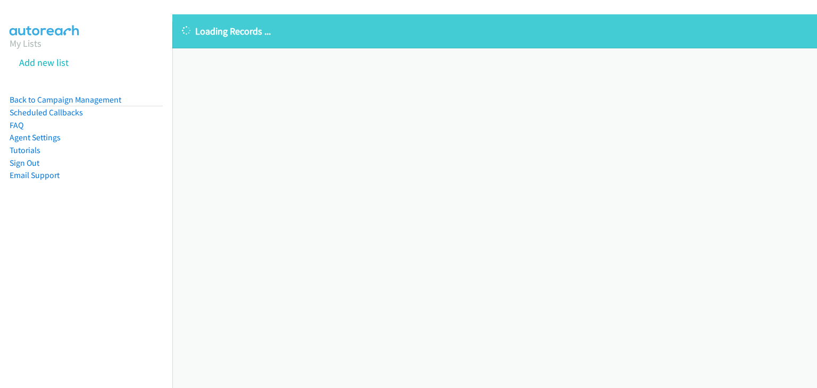 This screenshot has height=388, width=817. Describe the element at coordinates (25, 150) in the screenshot. I see `a: Tutorials` at that location.